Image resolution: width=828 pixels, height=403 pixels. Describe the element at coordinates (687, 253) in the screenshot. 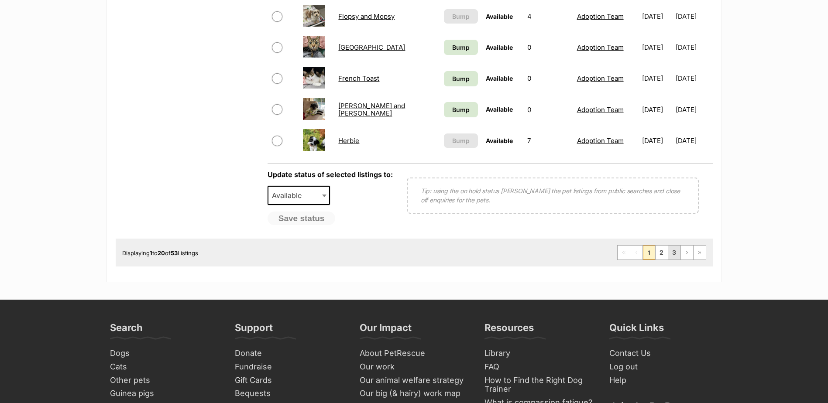

I see `a: Next page` at that location.